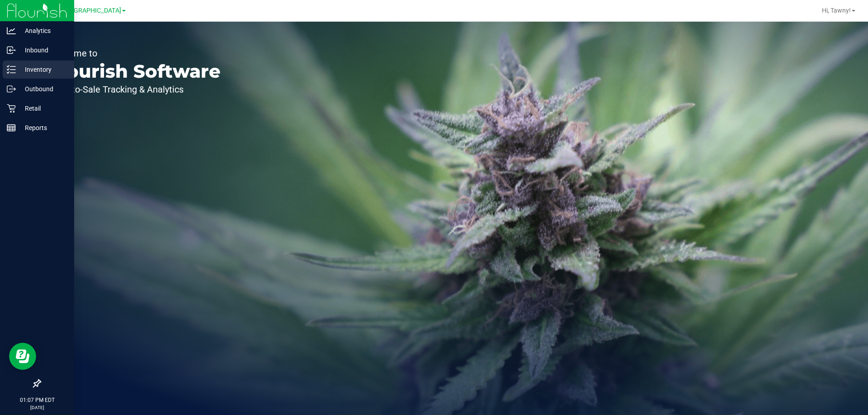 The height and width of the screenshot is (415, 868). What do you see at coordinates (11, 31) in the screenshot?
I see `inline-svg: Analytics` at bounding box center [11, 31].